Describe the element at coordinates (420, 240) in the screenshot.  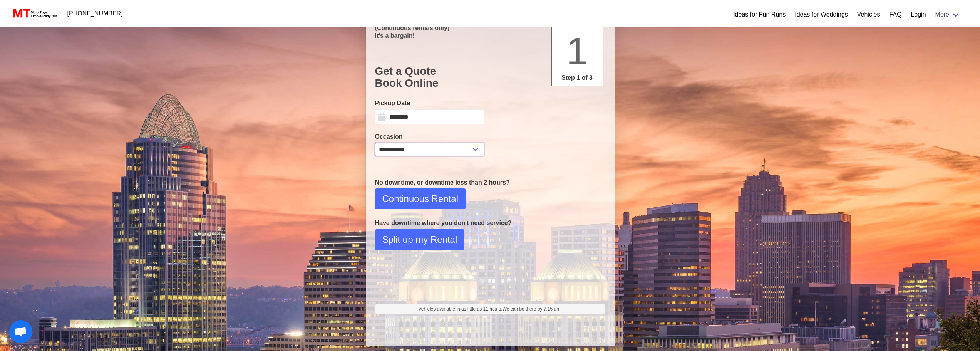
I see `button: Split up my Rental` at that location.